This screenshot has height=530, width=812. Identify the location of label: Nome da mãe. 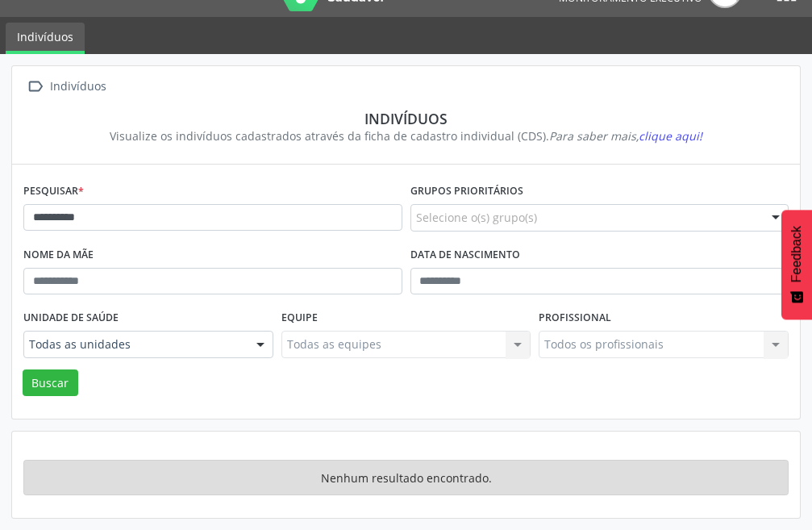
(58, 255).